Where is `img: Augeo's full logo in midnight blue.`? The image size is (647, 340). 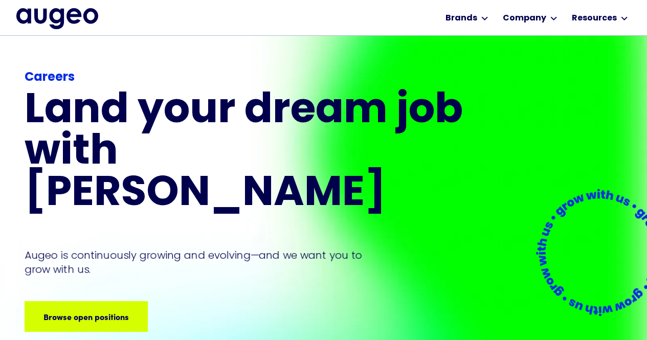 img: Augeo's full logo in midnight blue. is located at coordinates (57, 18).